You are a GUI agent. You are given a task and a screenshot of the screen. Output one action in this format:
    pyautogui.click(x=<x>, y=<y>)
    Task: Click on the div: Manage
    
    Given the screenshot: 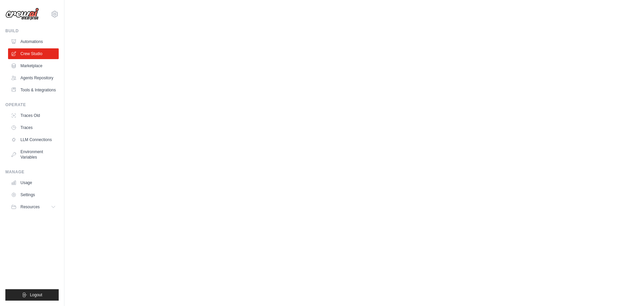 What is the action you would take?
    pyautogui.click(x=32, y=172)
    